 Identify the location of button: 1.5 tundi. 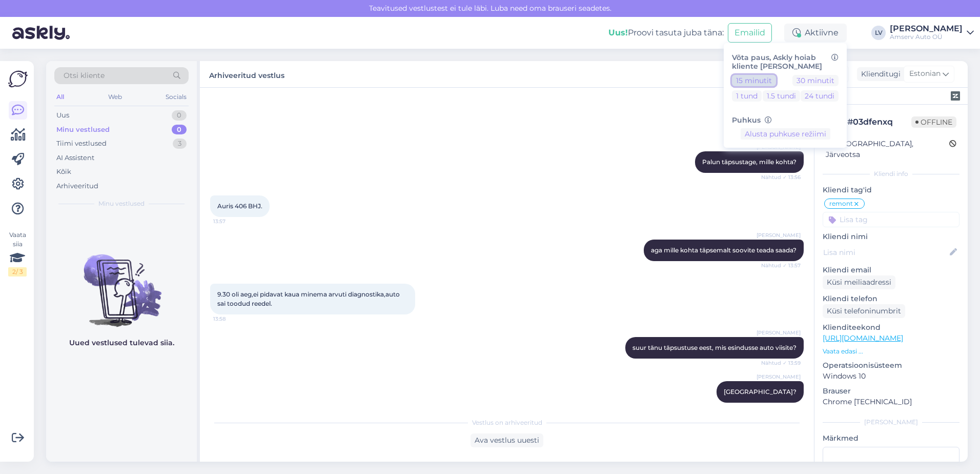
(781, 96).